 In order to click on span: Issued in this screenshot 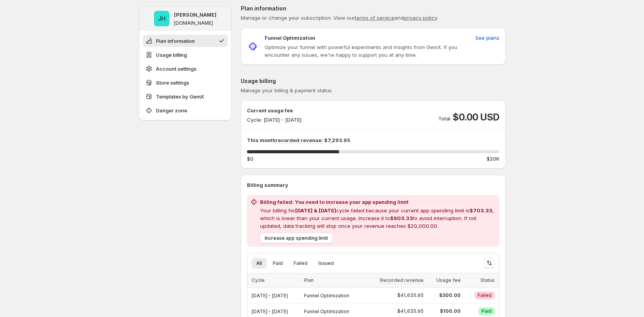, I will do `click(326, 263)`.